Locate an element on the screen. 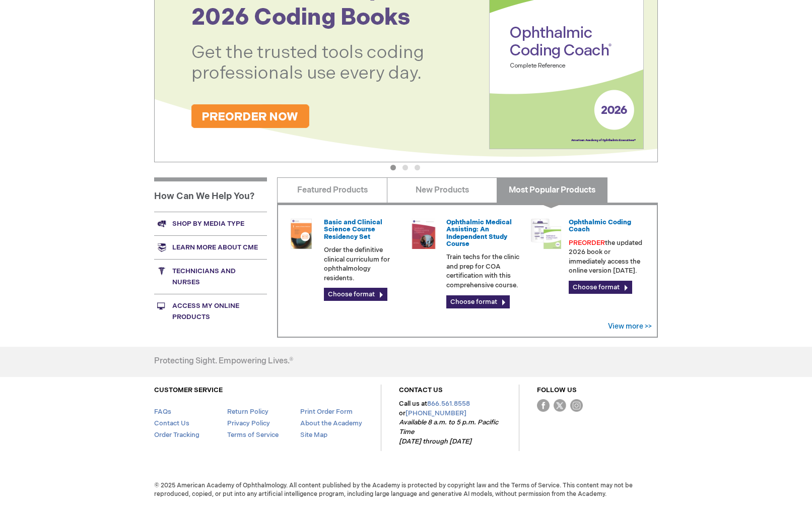 This screenshot has height=506, width=812. a: Access My Online Products is located at coordinates (211, 311).